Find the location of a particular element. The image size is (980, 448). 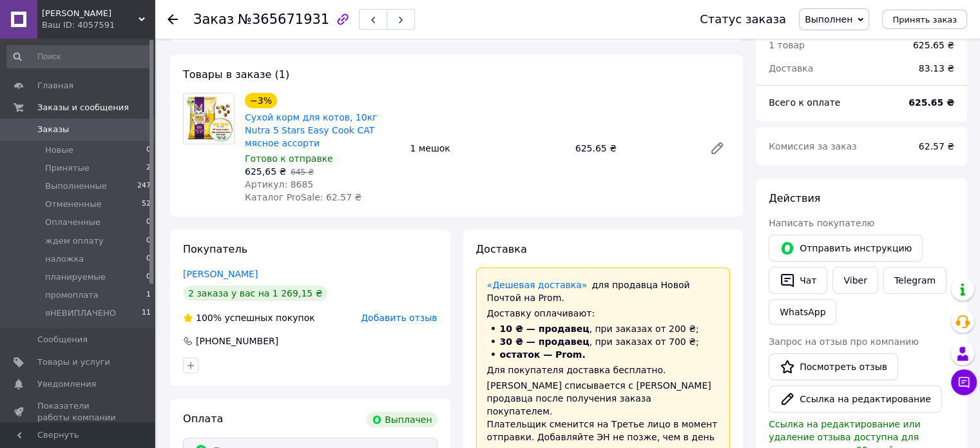

span: Товары и услуги is located at coordinates (74, 362).